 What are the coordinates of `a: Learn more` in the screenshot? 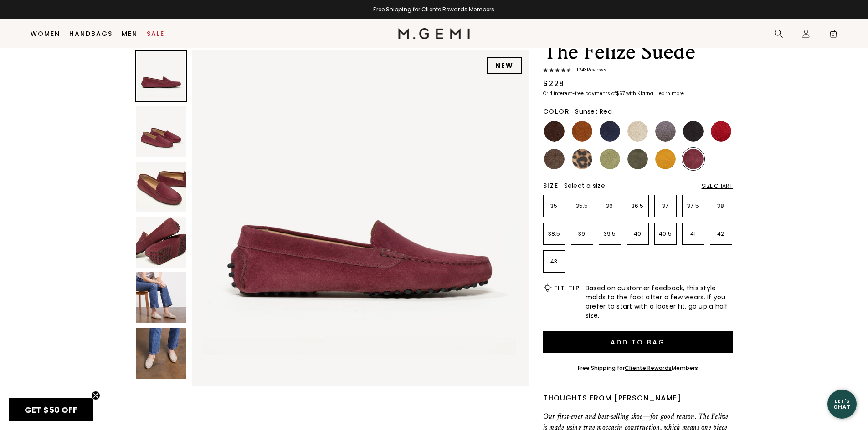 It's located at (670, 93).